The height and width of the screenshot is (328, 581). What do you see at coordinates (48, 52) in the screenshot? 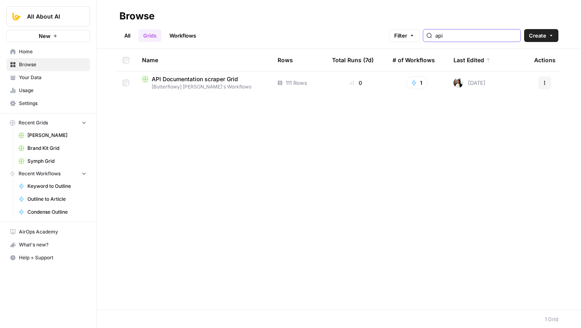
I see `a: Home` at bounding box center [48, 52].